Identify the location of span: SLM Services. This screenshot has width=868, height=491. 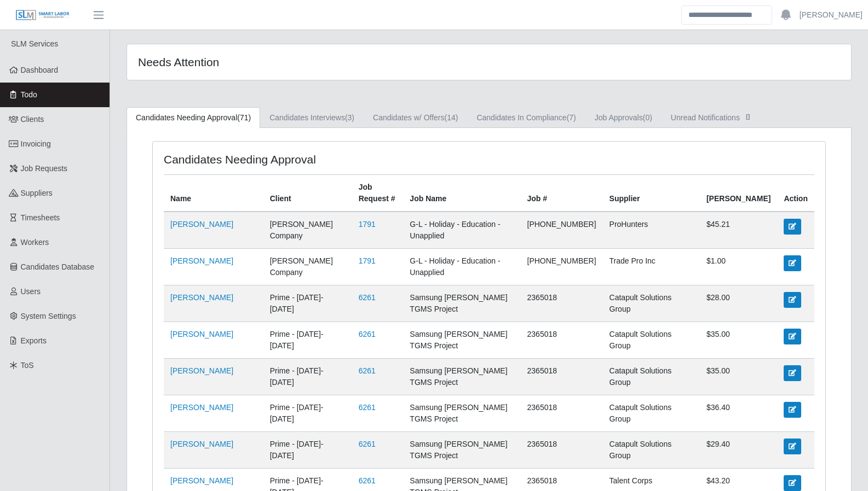
(34, 44).